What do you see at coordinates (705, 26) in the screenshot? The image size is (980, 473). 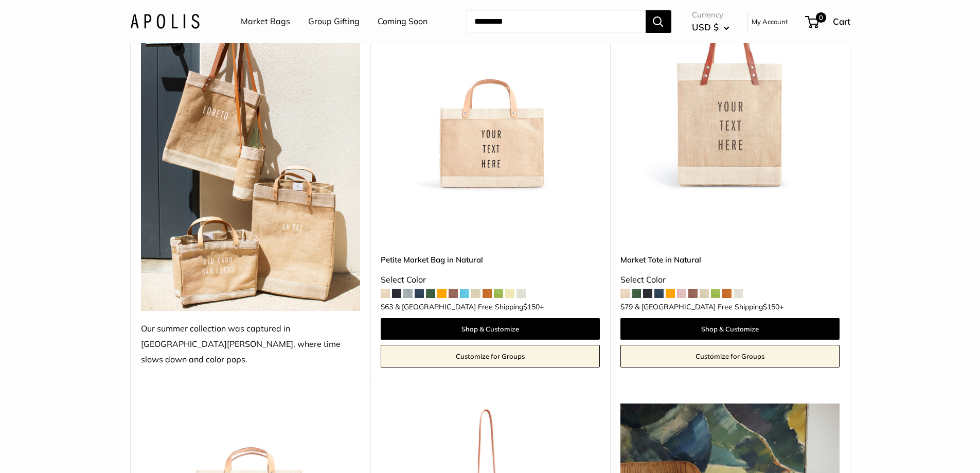 I see `span: USD $` at bounding box center [705, 26].